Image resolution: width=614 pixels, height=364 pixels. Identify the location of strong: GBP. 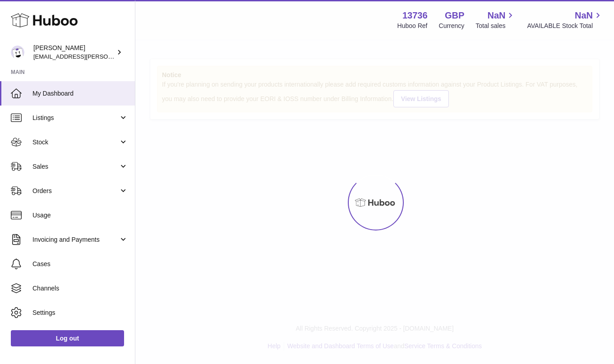
(455, 16).